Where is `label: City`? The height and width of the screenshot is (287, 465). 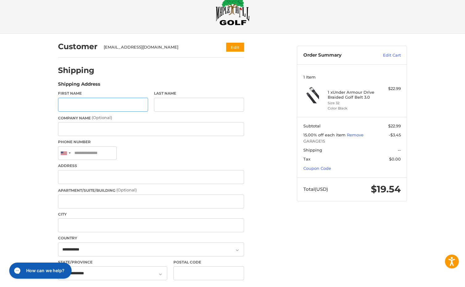 label: City is located at coordinates (151, 214).